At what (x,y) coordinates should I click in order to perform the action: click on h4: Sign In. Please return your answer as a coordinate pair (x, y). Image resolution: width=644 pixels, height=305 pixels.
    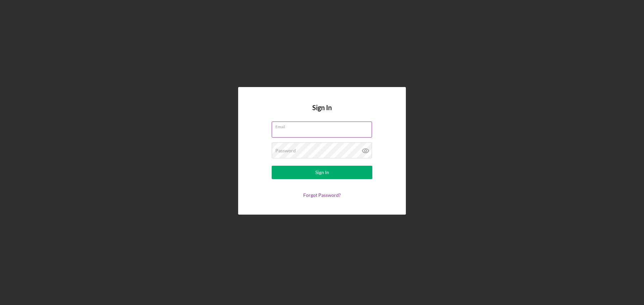
    Looking at the image, I should click on (322, 112).